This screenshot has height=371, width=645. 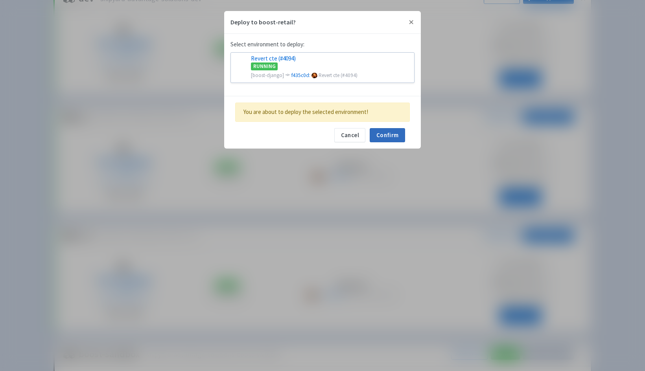 What do you see at coordinates (264, 66) in the screenshot?
I see `span: RUNNING` at bounding box center [264, 66].